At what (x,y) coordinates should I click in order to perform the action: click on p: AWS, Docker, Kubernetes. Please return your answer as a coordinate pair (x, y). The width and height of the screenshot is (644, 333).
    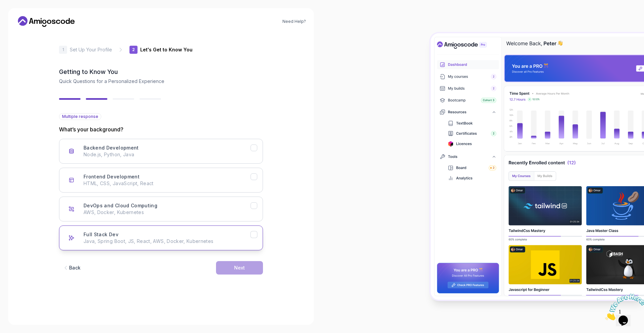
    Looking at the image, I should click on (167, 212).